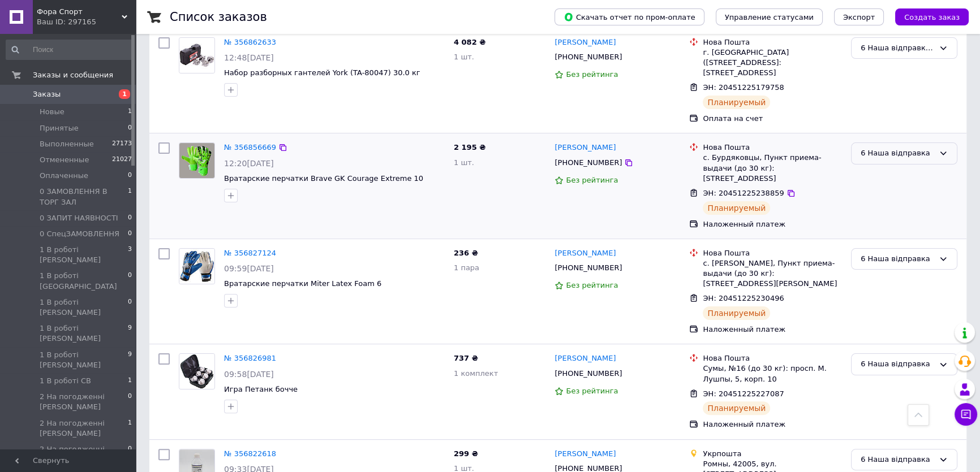 The width and height of the screenshot is (980, 472). Describe the element at coordinates (121, 144) in the screenshot. I see `span: 27173` at that location.